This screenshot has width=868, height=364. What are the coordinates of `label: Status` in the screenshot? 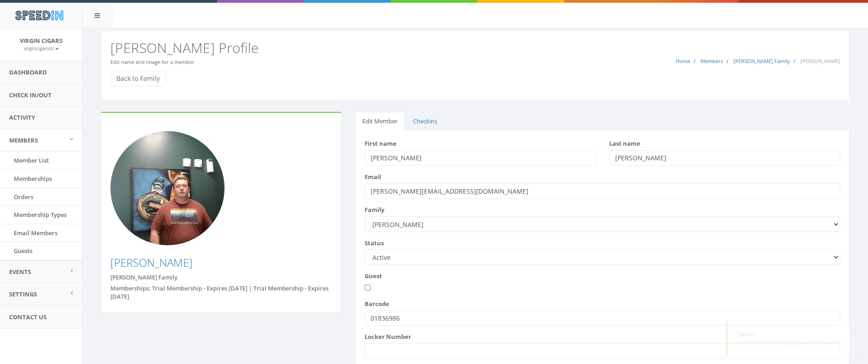 It's located at (374, 243).